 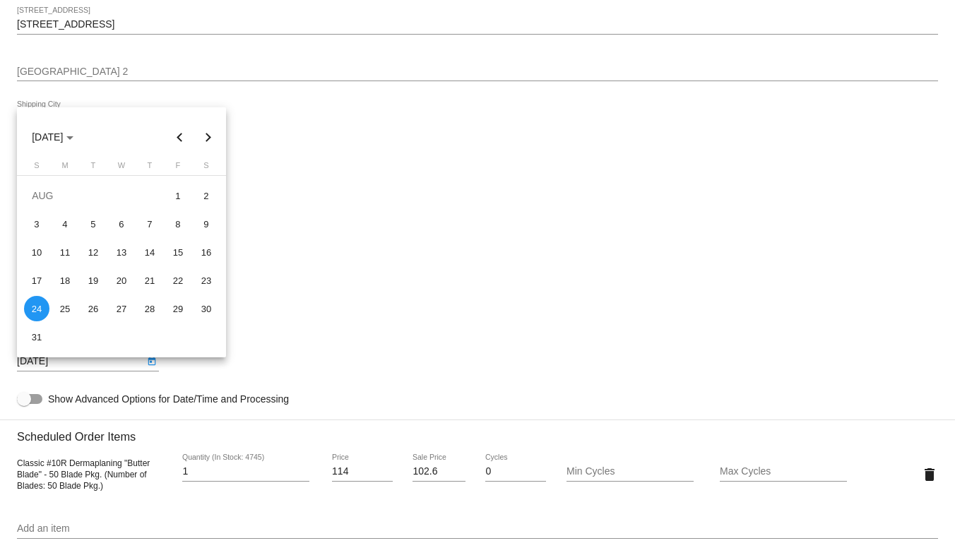 What do you see at coordinates (180, 137) in the screenshot?
I see `button: Previous month` at bounding box center [180, 137].